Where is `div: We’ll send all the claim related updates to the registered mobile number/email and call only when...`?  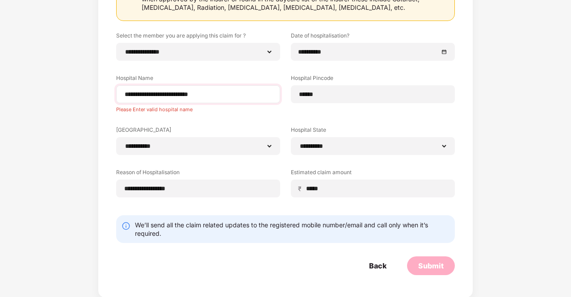 div: We’ll send all the claim related updates to the registered mobile number/email and call only when... is located at coordinates (292, 229).